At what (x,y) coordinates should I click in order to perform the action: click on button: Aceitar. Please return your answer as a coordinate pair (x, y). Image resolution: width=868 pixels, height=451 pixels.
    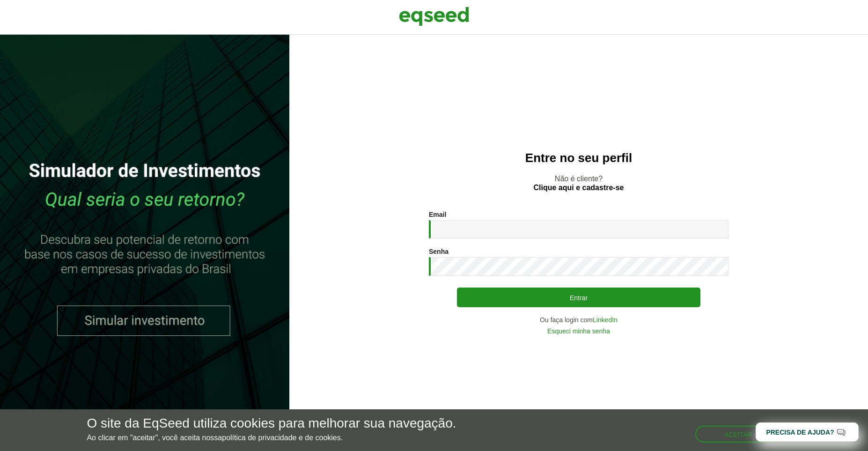
    Looking at the image, I should click on (738, 434).